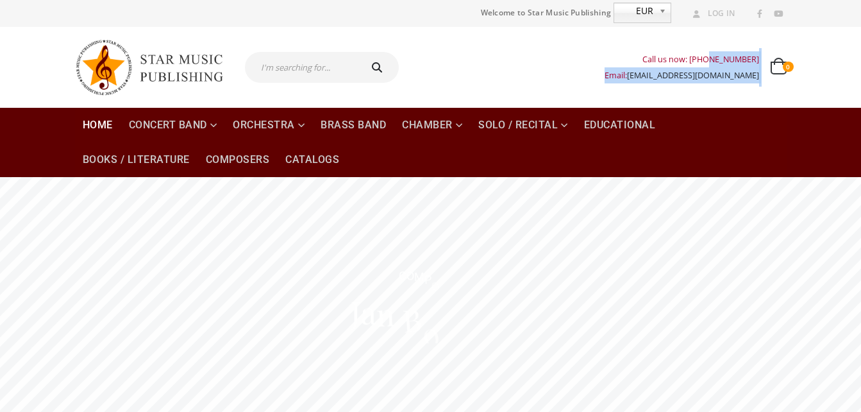 The height and width of the screenshot is (412, 861). What do you see at coordinates (430, 332) in the screenshot?
I see `div: o` at bounding box center [430, 332].